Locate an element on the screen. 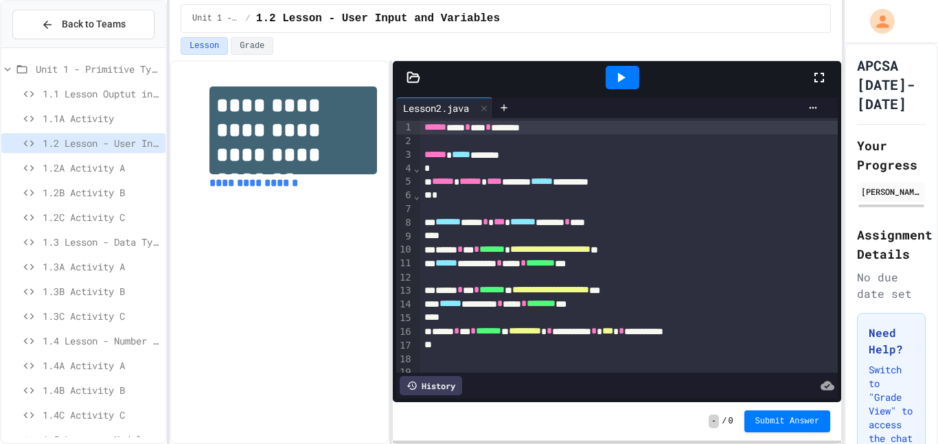  span: 1.2B Activity B is located at coordinates (101, 192).